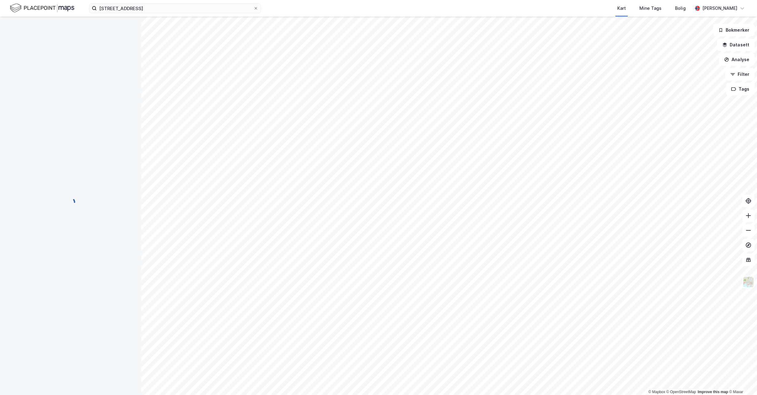 The image size is (757, 395). What do you see at coordinates (656, 392) in the screenshot?
I see `a: Mapbox` at bounding box center [656, 392].